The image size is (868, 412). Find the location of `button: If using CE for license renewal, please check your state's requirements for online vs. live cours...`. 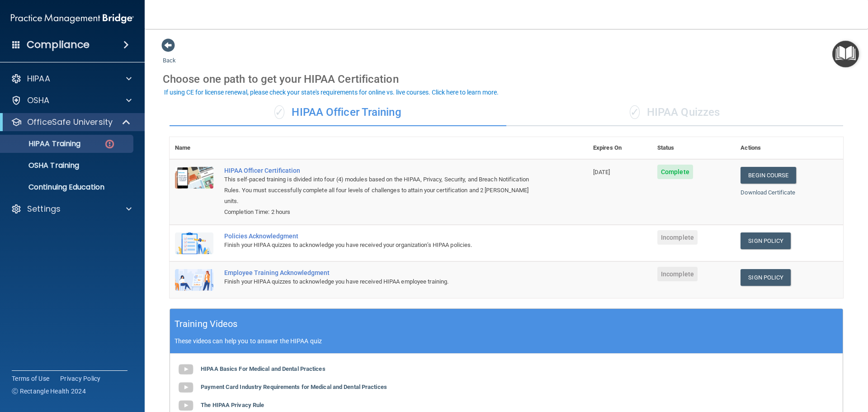

button: If using CE for license renewal, please check your state's requirements for online vs. live cours... is located at coordinates (331, 92).